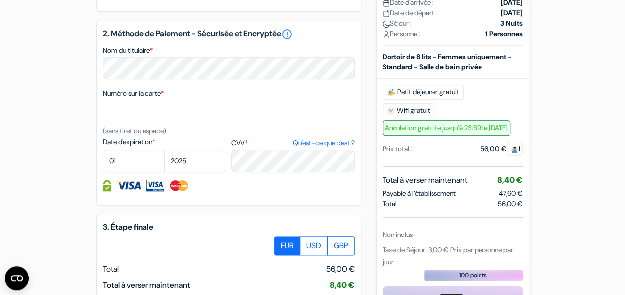  Describe the element at coordinates (128, 50) in the screenshot. I see `label: Nom du titulaire` at that location.